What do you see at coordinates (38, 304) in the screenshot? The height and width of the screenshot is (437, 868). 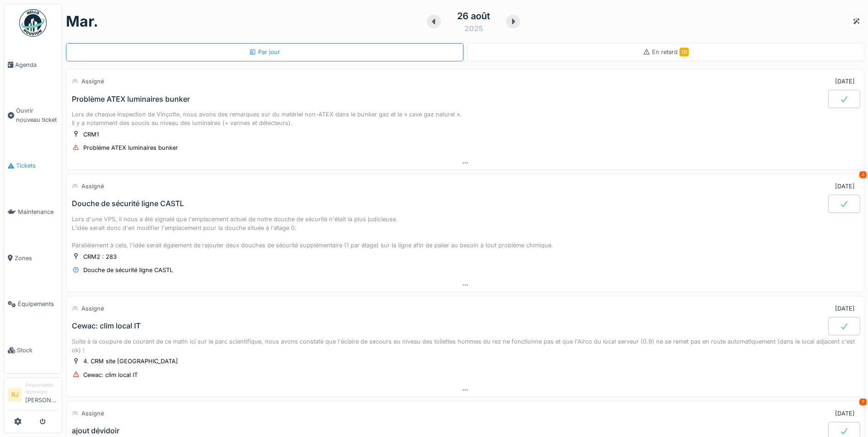 I see `span: Équipements` at bounding box center [38, 304].